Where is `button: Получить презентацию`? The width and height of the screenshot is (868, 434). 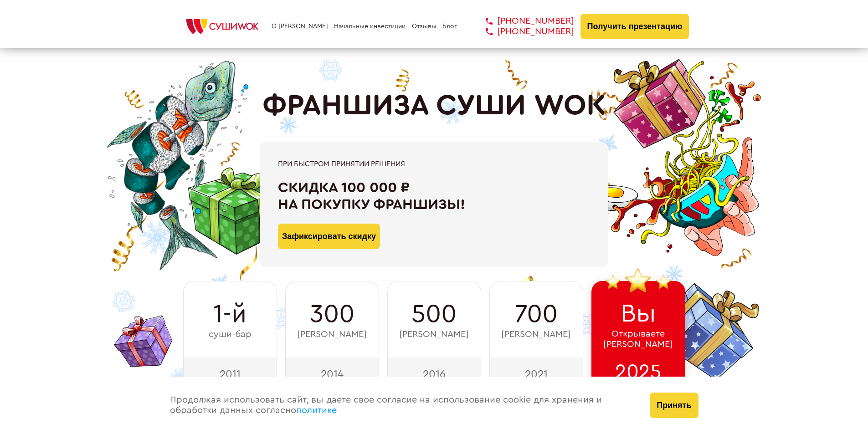
button: Получить презентацию is located at coordinates (635, 27).